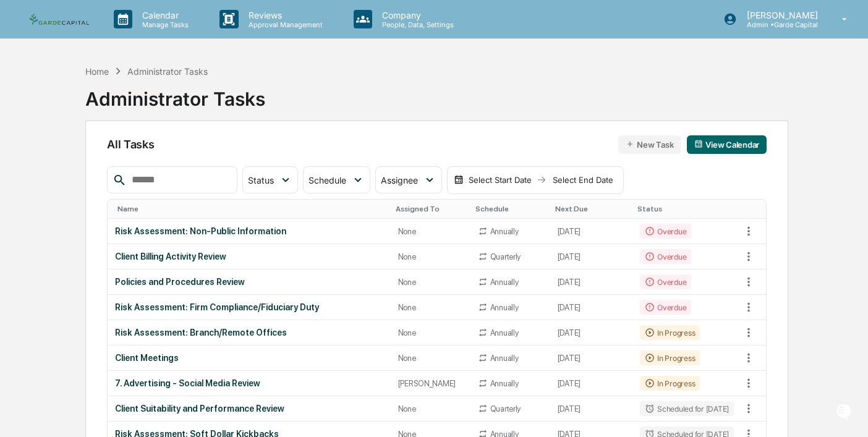 Image resolution: width=868 pixels, height=437 pixels. Describe the element at coordinates (59, 19) in the screenshot. I see `img: logo` at that location.